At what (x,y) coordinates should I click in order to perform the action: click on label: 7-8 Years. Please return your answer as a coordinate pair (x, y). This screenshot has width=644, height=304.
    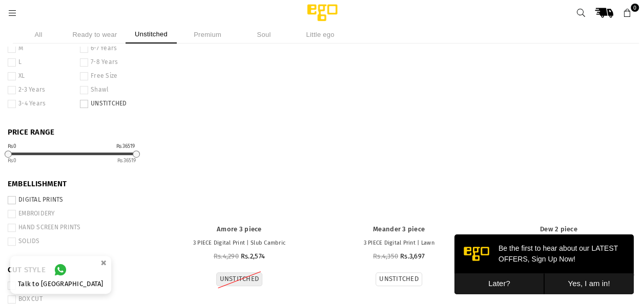
    Looking at the image, I should click on (113, 63).